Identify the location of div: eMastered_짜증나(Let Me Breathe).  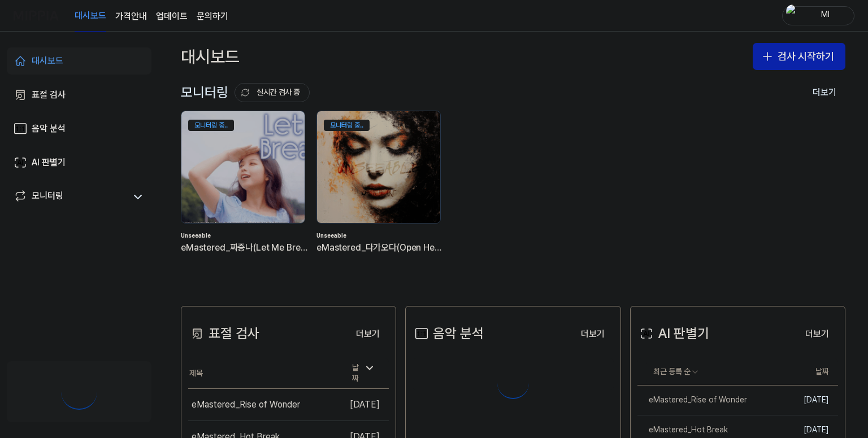
(244, 248).